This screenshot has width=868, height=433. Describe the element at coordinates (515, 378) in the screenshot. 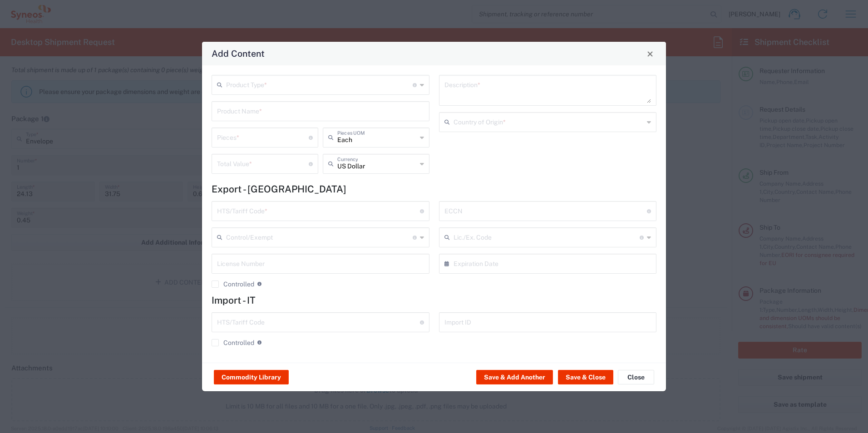

I see `button: Save & Add Another` at that location.